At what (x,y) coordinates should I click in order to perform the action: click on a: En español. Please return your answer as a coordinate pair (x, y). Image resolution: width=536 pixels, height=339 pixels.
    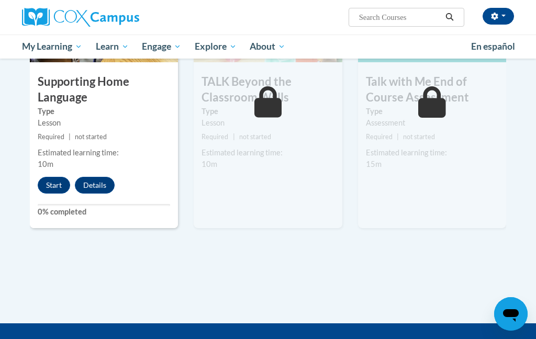
    Looking at the image, I should click on (493, 47).